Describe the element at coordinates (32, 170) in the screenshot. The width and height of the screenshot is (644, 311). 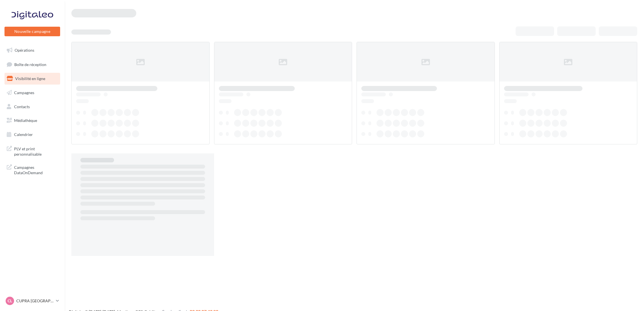
I see `a: Campagnes DataOnDemand` at that location.